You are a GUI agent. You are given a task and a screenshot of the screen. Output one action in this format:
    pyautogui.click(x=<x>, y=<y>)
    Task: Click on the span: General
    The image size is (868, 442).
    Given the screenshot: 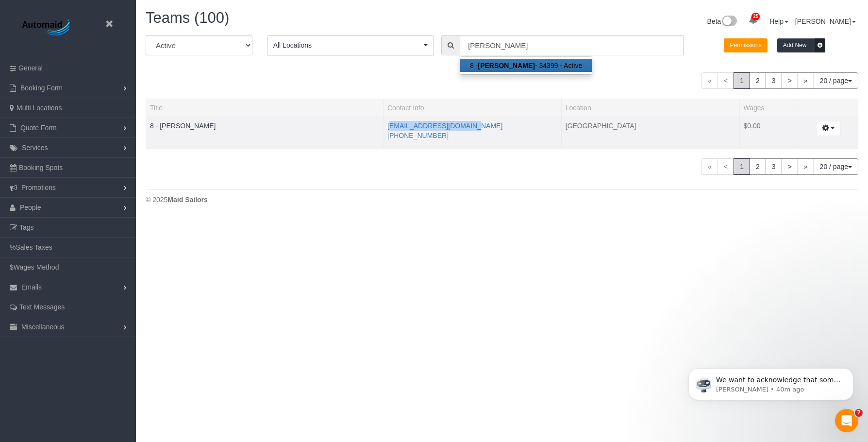 What is the action you would take?
    pyautogui.click(x=30, y=68)
    